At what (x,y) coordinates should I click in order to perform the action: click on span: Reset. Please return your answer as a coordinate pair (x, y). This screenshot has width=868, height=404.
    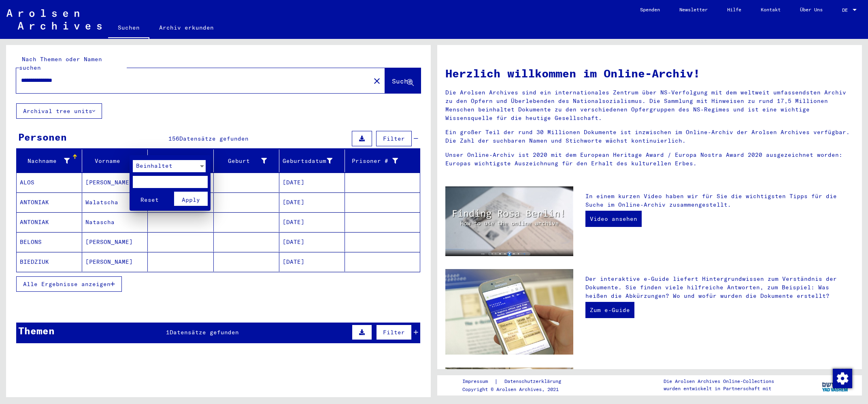
    Looking at the image, I should click on (149, 200).